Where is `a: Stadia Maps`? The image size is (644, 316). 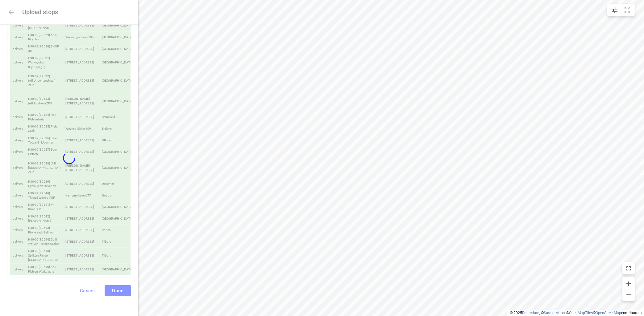 a: Stadia Maps is located at coordinates (554, 313).